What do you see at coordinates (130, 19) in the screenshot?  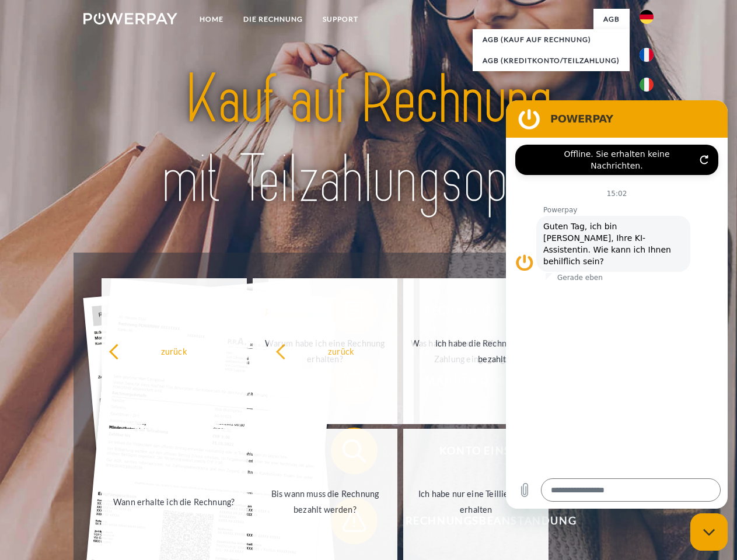 I see `img: logo-powerpay-white.svg` at bounding box center [130, 19].